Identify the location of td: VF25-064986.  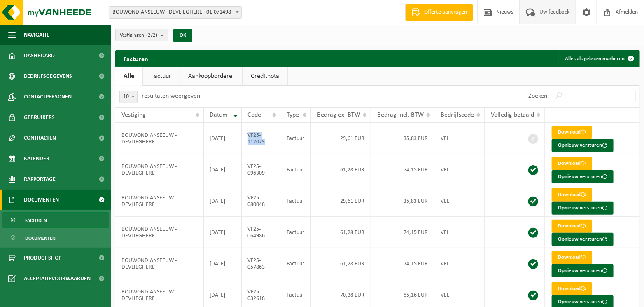
(261, 232).